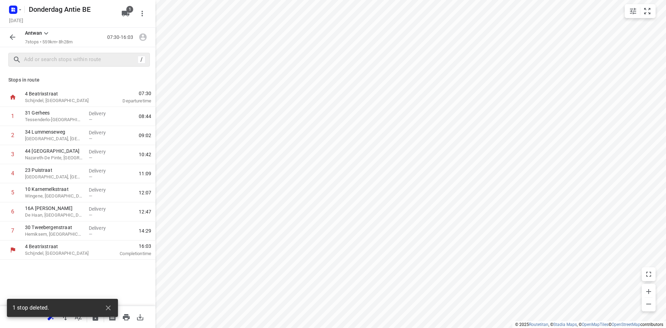 This screenshot has height=328, width=666. I want to click on span: Download route, so click(140, 316).